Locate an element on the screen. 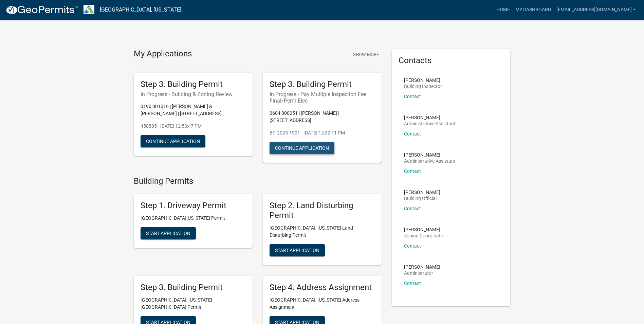 The height and width of the screenshot is (324, 644). h6: In Progress - Pay Multiple Inspection Fee Final/Perm Elec is located at coordinates (322, 97).